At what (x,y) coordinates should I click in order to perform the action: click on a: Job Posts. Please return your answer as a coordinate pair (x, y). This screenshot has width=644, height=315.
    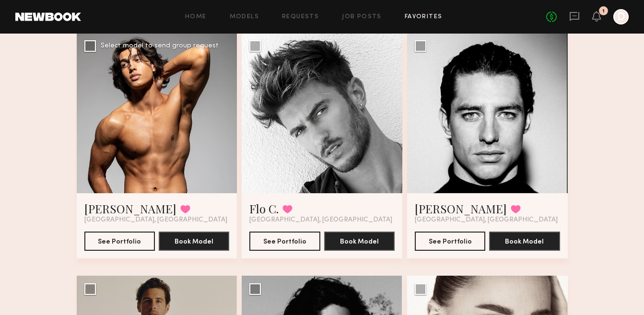
    Looking at the image, I should click on (362, 17).